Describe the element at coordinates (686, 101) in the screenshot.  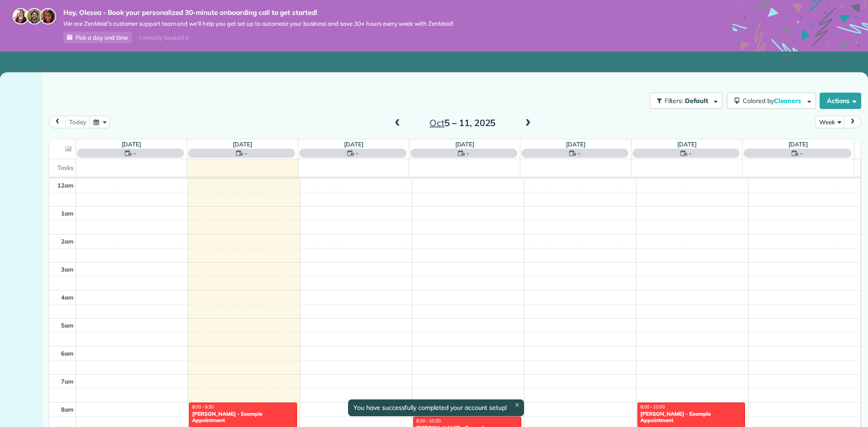
I see `button: Filters: Default` at that location.